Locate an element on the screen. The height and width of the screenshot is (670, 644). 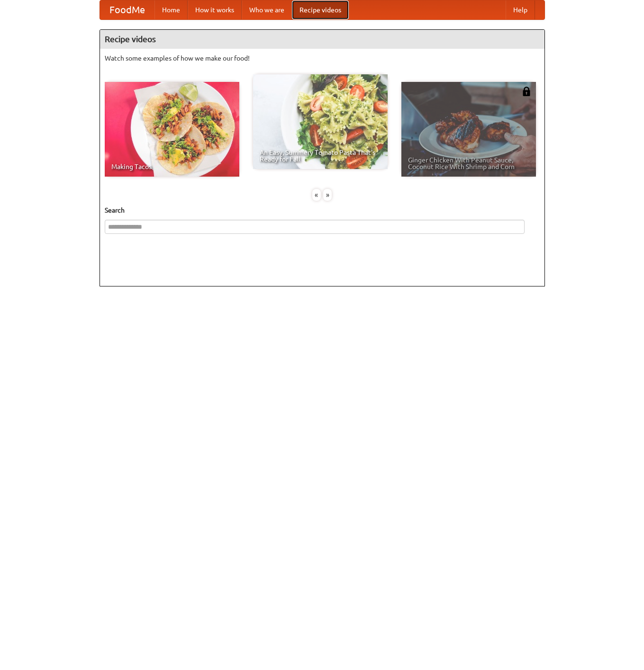
h5: Search is located at coordinates (322, 210).